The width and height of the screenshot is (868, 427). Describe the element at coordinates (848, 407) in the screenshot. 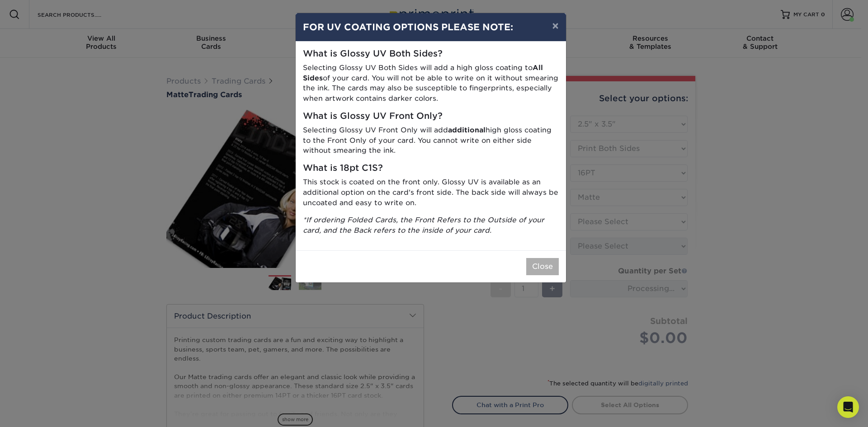

I see `div: Open Intercom Messenger` at that location.